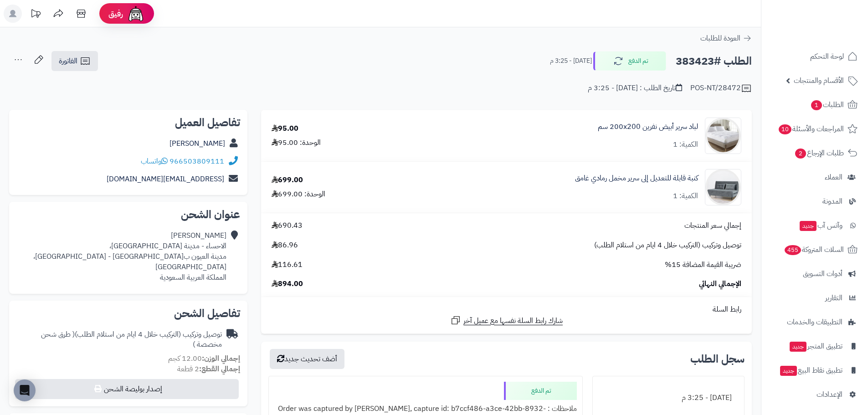 The image size is (868, 415). What do you see at coordinates (815, 394) in the screenshot?
I see `a: الإعدادات` at bounding box center [815, 394].